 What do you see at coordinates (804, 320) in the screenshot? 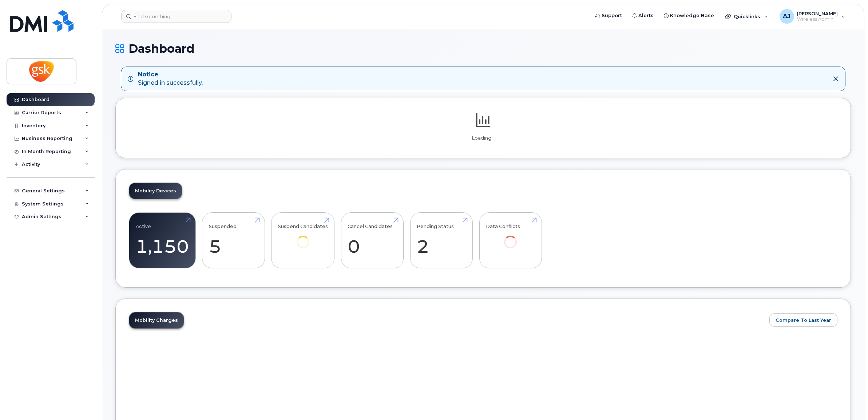
I see `span: Compare To Last Year` at bounding box center [804, 320].